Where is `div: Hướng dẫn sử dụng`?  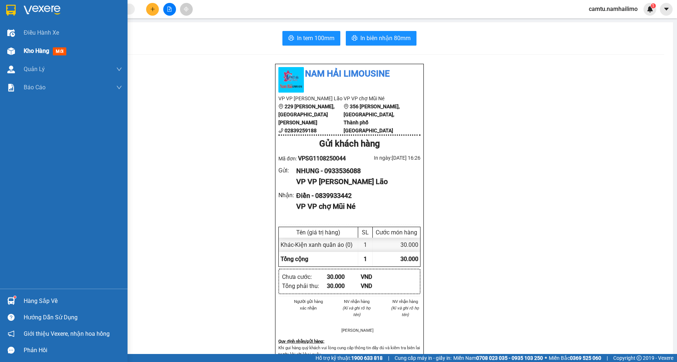 div: Hướng dẫn sử dụng is located at coordinates (73, 317).